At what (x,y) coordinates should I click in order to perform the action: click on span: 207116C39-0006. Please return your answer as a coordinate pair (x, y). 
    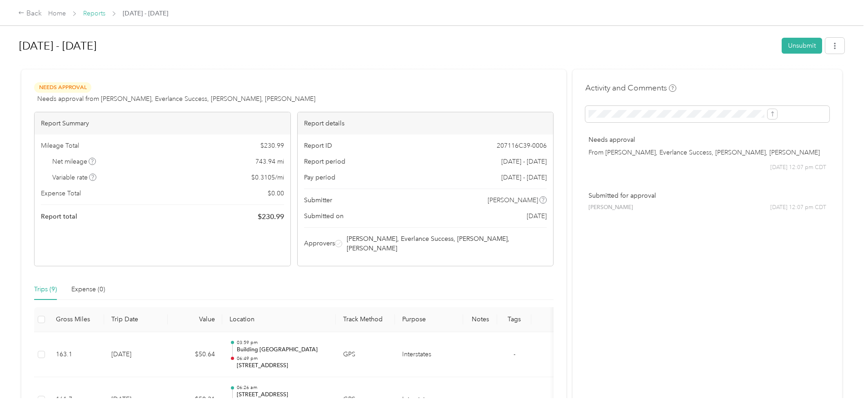
    Looking at the image, I should click on (521, 145).